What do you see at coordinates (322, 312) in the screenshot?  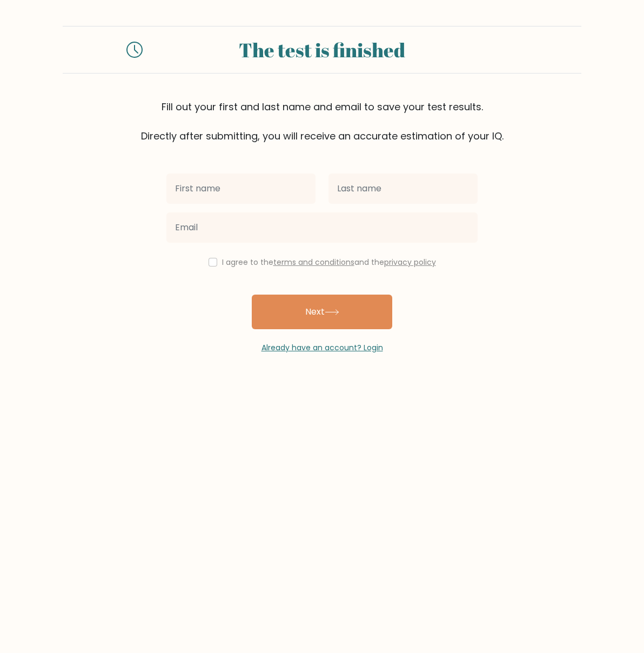 I see `button: Next` at bounding box center [322, 312].